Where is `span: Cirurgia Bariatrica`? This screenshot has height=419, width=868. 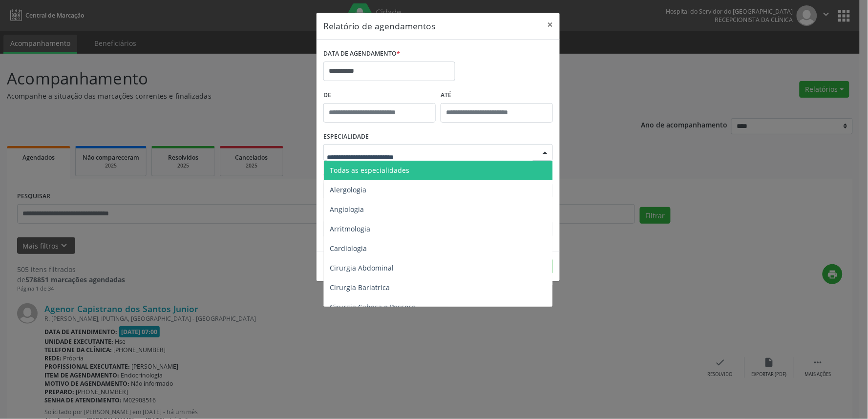 span: Cirurgia Bariatrica is located at coordinates (360, 287).